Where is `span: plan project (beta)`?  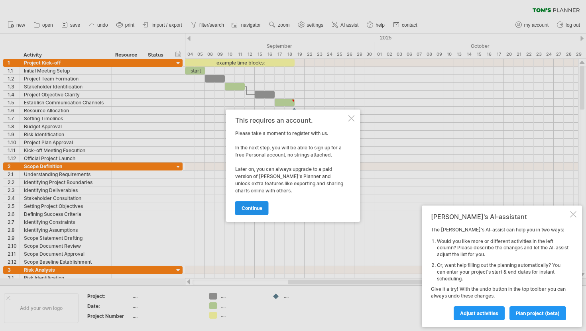
span: plan project (beta) is located at coordinates (537, 313).